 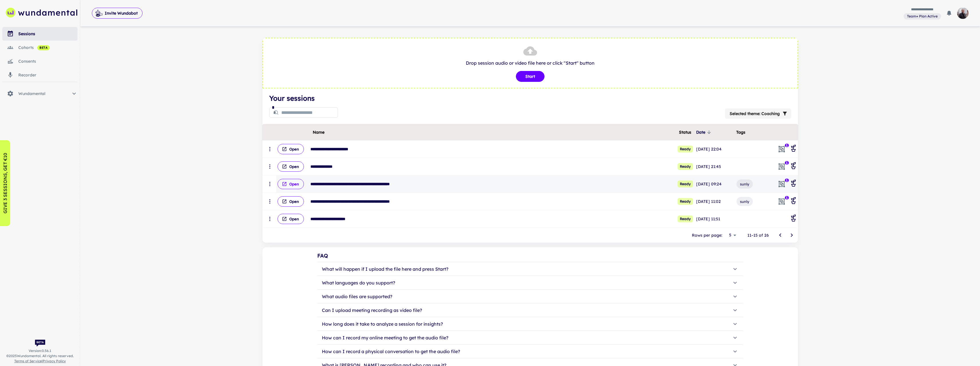 I want to click on img: photoURL, so click(x=963, y=13).